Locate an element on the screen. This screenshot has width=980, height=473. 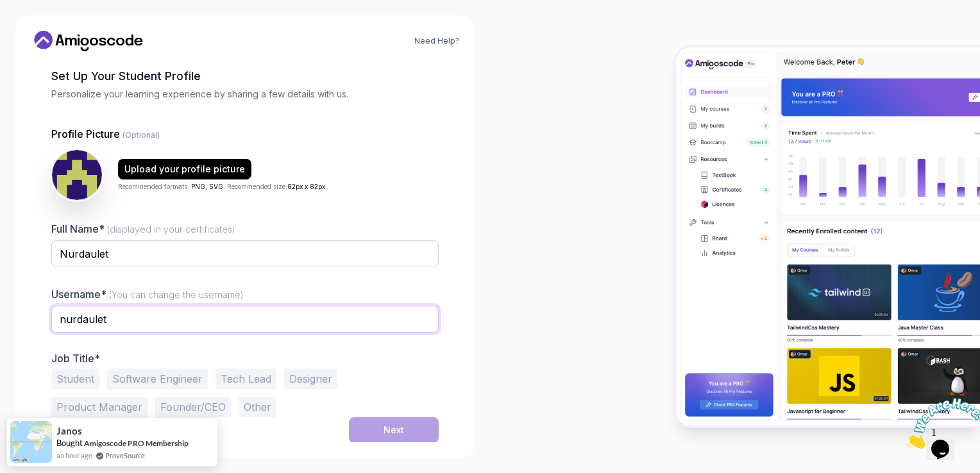
button: Founder/CEO is located at coordinates (193, 407).